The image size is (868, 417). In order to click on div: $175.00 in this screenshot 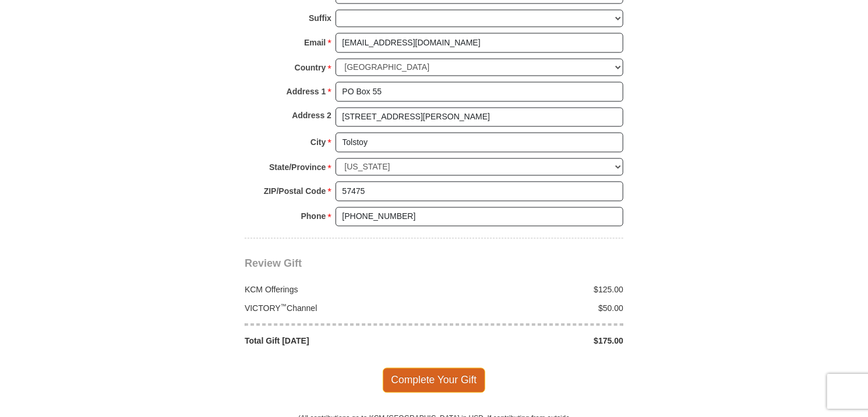, I will do `click(532, 341)`.